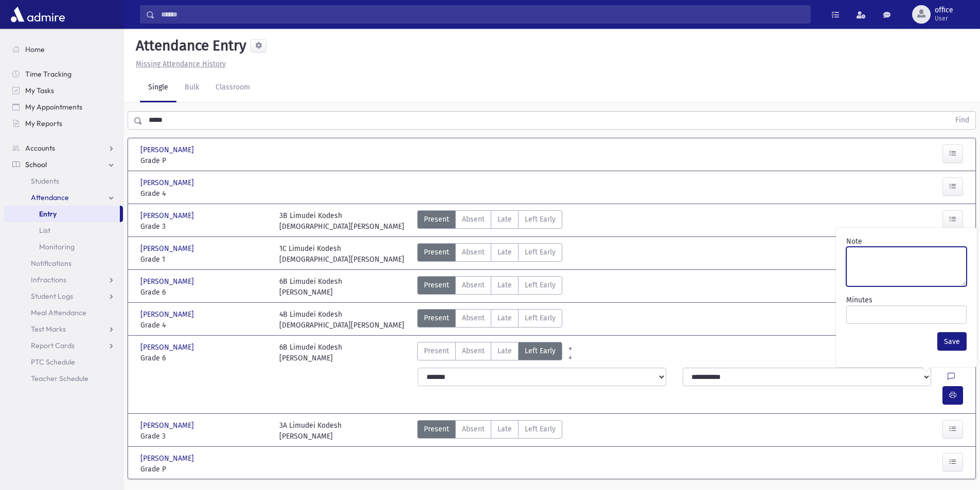  What do you see at coordinates (53, 107) in the screenshot?
I see `span: My Appointments` at bounding box center [53, 107].